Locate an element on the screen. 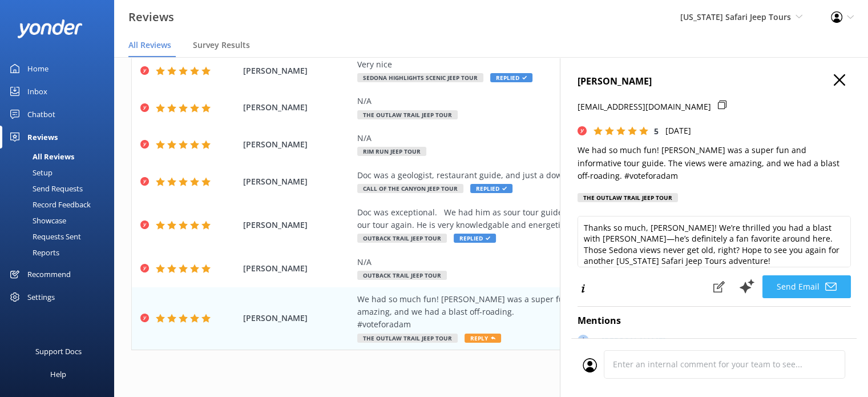 This screenshot has width=868, height=397. h4: Mentions is located at coordinates (714, 321).